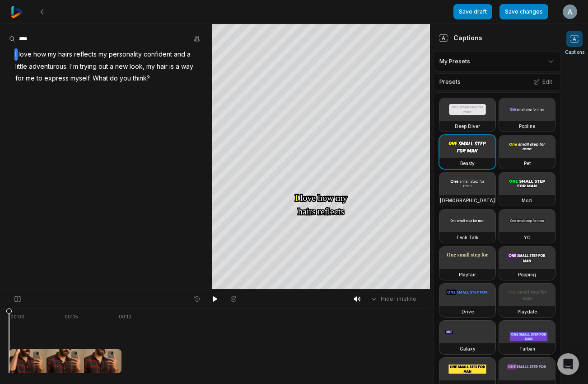 The width and height of the screenshot is (588, 384). What do you see at coordinates (16, 55) in the screenshot?
I see `span: I` at bounding box center [16, 55].